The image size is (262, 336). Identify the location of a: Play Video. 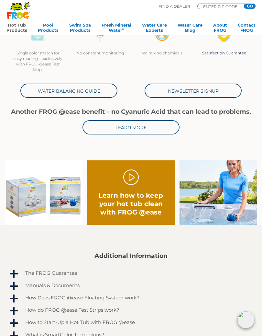
(131, 177).